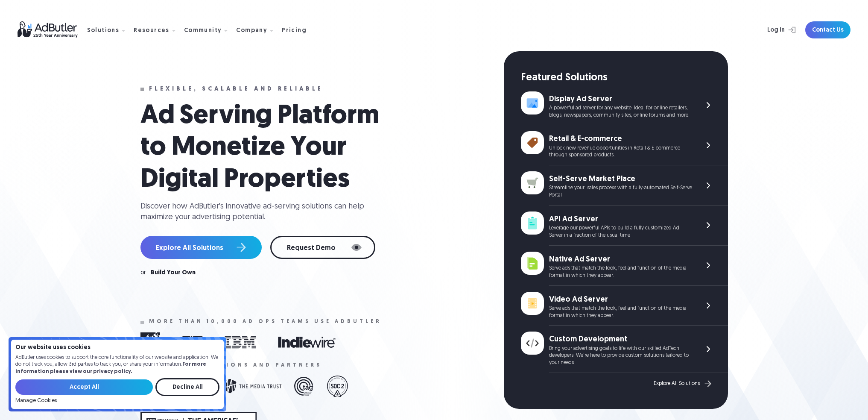 This screenshot has height=420, width=868. What do you see at coordinates (203, 31) in the screenshot?
I see `div: Community` at bounding box center [203, 31].